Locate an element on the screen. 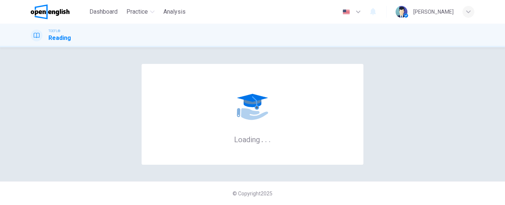 The width and height of the screenshot is (505, 205). span: © Copyright 2025 is located at coordinates (253, 194).